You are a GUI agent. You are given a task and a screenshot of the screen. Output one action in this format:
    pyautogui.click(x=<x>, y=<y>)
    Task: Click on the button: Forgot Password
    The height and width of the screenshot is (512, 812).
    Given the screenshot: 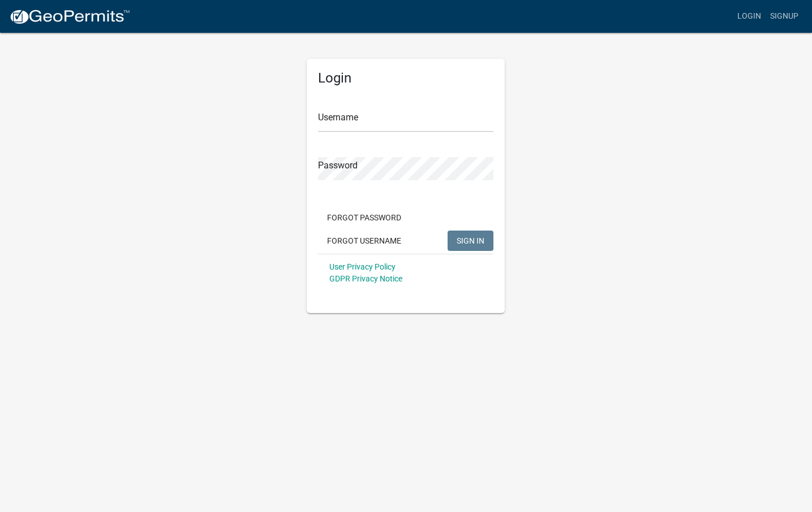 What is the action you would take?
    pyautogui.click(x=364, y=218)
    